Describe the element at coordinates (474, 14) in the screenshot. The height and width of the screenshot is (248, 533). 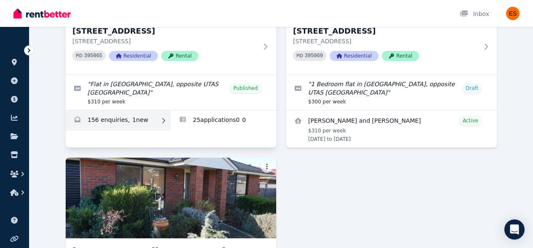
I see `div: Inbox` at that location.